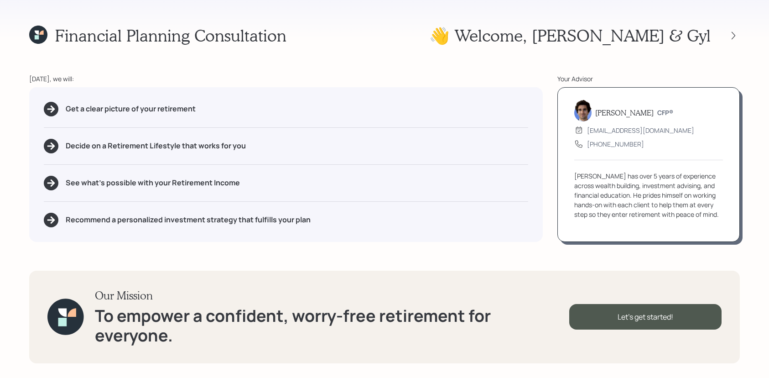 This screenshot has height=378, width=769. What do you see at coordinates (332, 325) in the screenshot?
I see `h1: To empower a confident, worry-free retirement for everyone.` at bounding box center [332, 325].